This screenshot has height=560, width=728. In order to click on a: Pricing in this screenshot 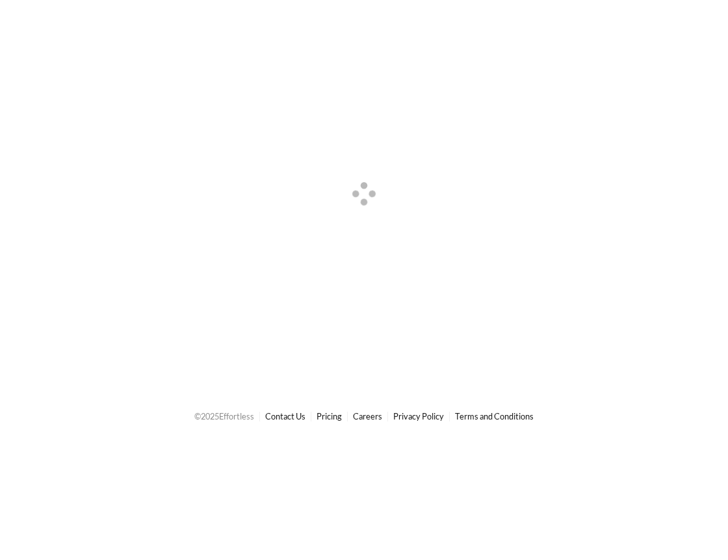, I will do `click(329, 416)`.